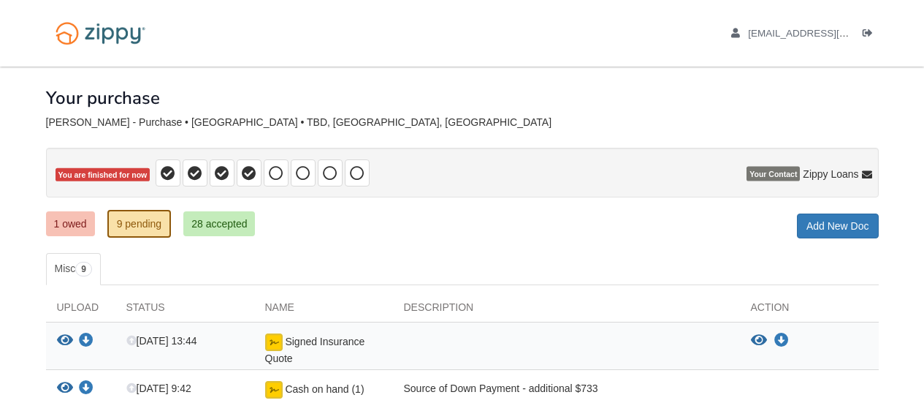  Describe the element at coordinates (773, 174) in the screenshot. I see `span: Your Contact` at that location.